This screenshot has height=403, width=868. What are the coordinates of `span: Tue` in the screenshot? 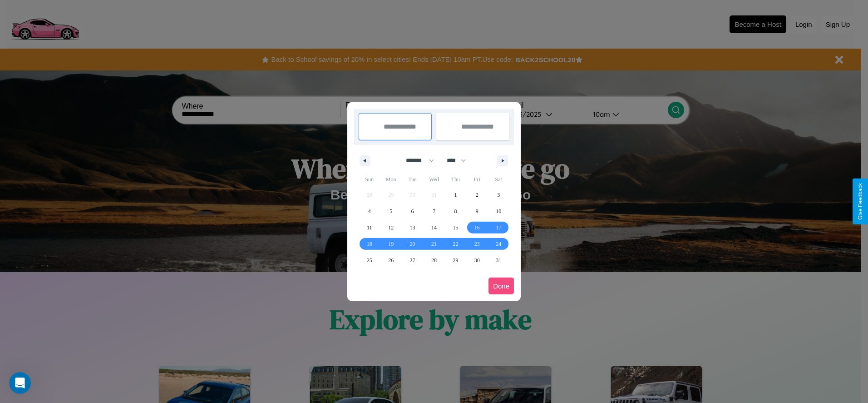 It's located at (412, 180).